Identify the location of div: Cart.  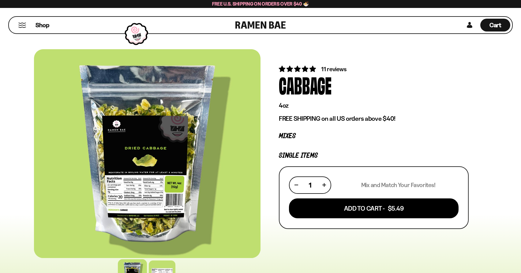
(495, 25).